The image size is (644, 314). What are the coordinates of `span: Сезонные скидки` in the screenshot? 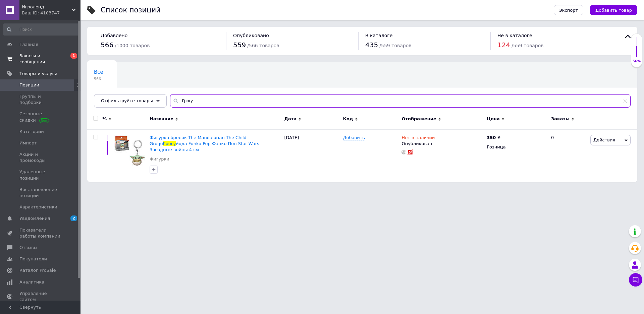 It's located at (41, 117).